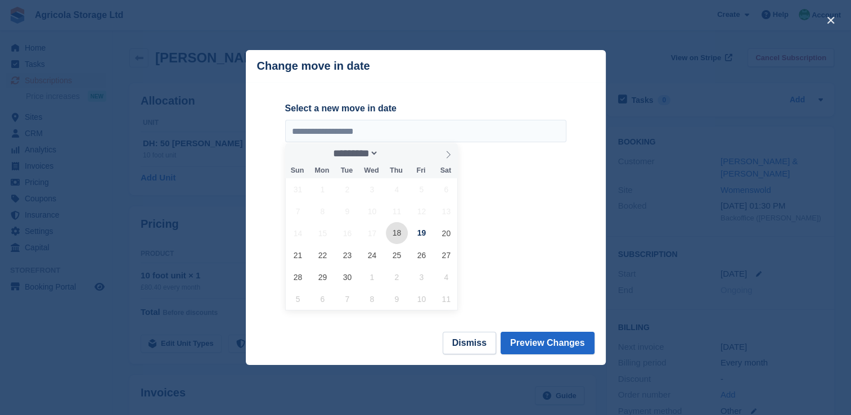 The width and height of the screenshot is (851, 415). Describe the element at coordinates (421, 170) in the screenshot. I see `span: Fri` at that location.